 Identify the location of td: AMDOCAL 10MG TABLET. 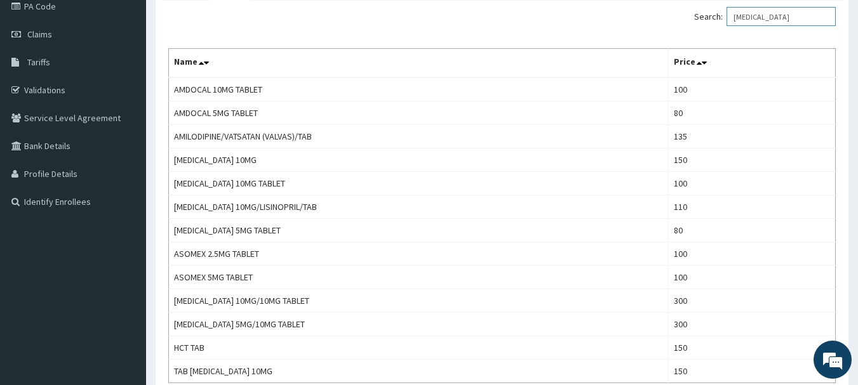
(418, 90).